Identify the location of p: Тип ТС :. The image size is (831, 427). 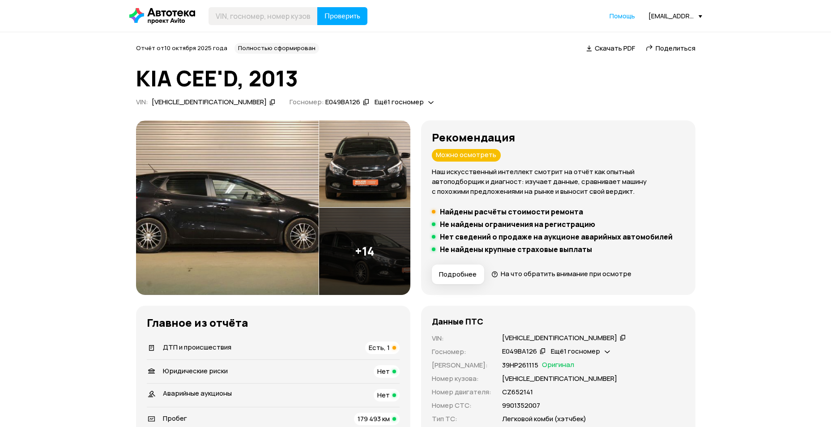
(461, 419).